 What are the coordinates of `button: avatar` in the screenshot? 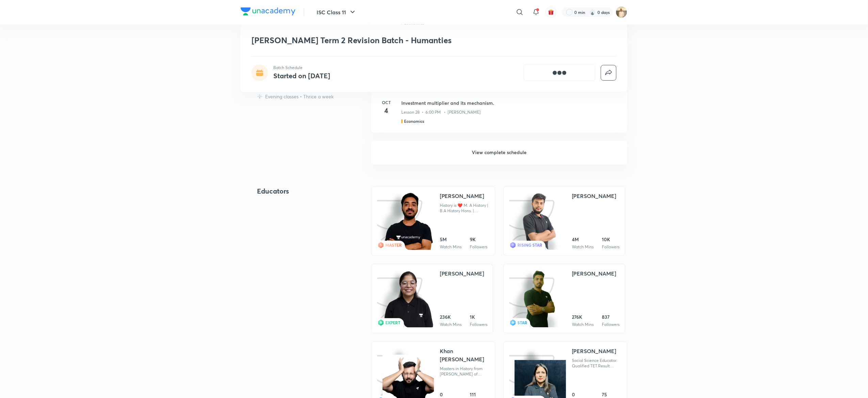 It's located at (551, 12).